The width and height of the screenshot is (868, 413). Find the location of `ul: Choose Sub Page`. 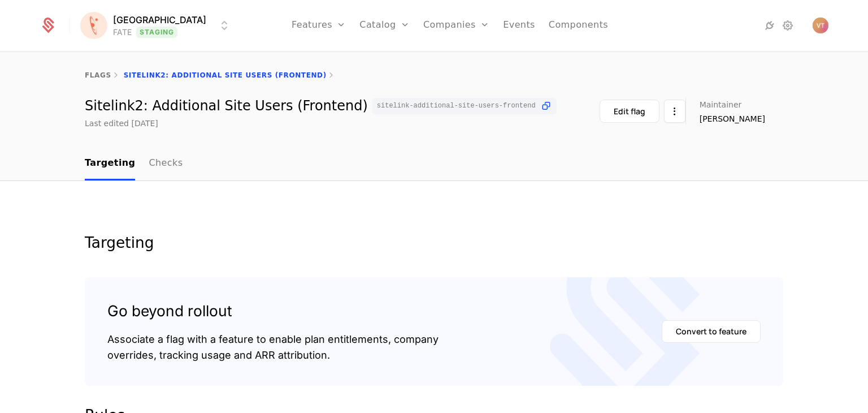

ul: Choose Sub Page is located at coordinates (133, 163).